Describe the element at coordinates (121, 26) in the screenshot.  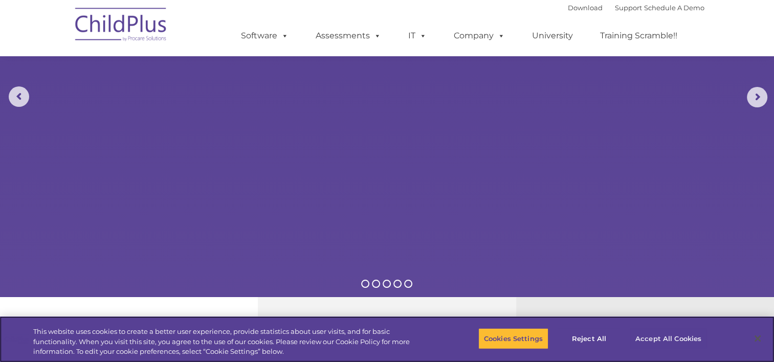
I see `img: ChildPlus by Procare Solutions` at that location.